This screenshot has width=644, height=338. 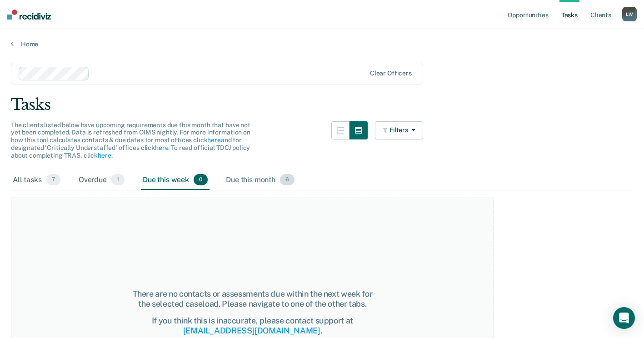 What do you see at coordinates (260, 180) in the screenshot?
I see `div: Due this month6` at bounding box center [260, 180].